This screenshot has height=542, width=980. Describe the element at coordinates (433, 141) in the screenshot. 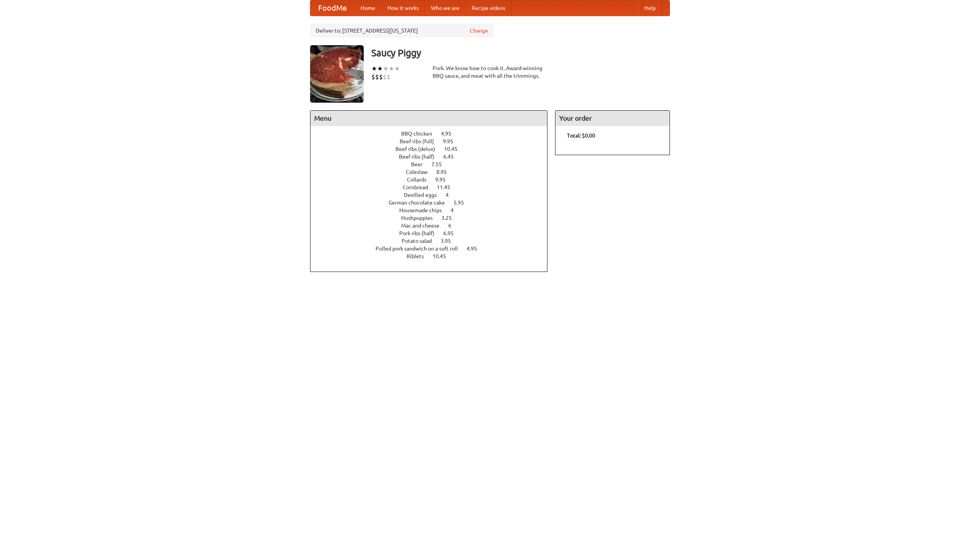

I see `a: Beef ribs (full) 9.95` at that location.